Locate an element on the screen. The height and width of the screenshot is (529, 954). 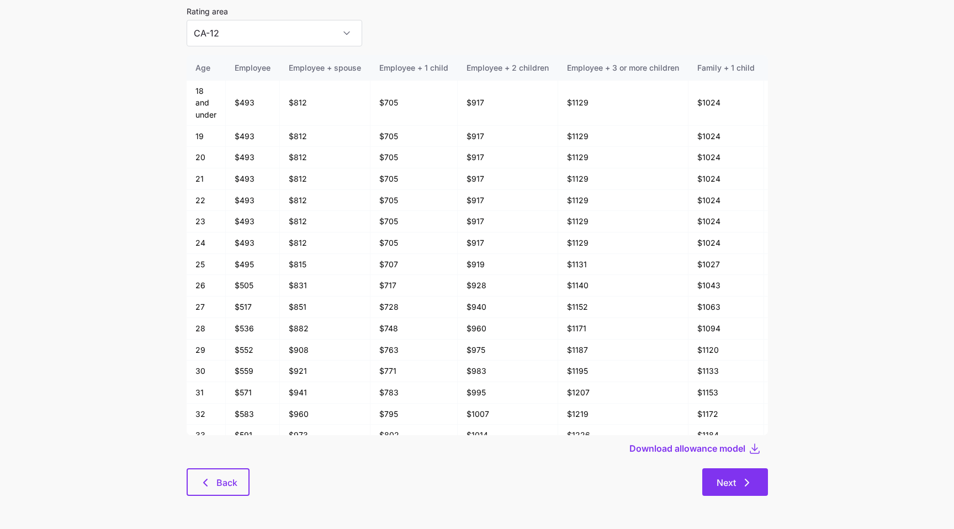
td: $802 is located at coordinates (414, 435).